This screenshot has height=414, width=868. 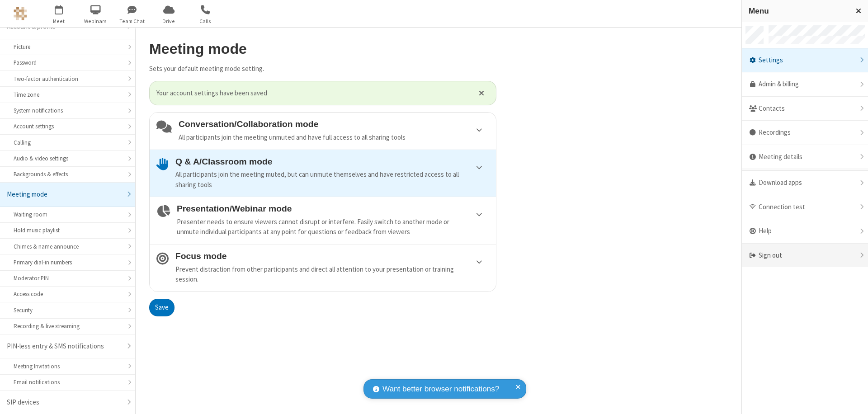 I want to click on div: Security, so click(x=67, y=310).